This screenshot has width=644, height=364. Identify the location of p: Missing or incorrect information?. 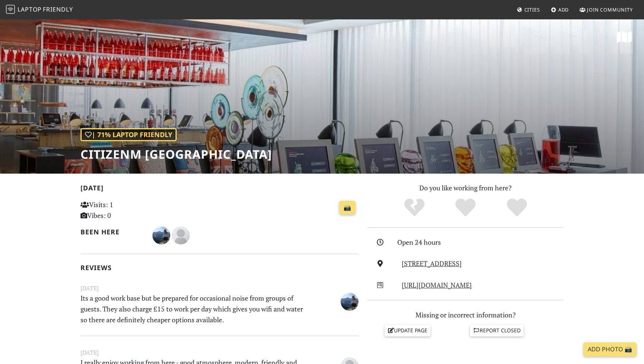
(465, 315).